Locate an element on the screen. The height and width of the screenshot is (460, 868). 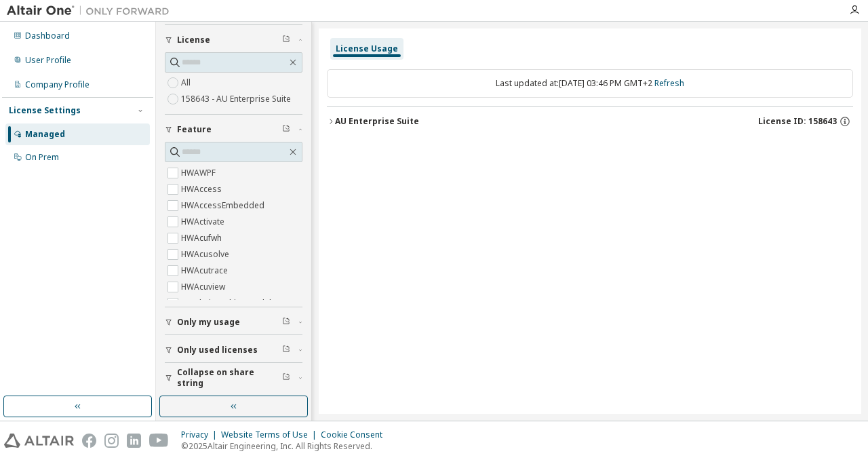
img: instagram.svg is located at coordinates (111, 440).